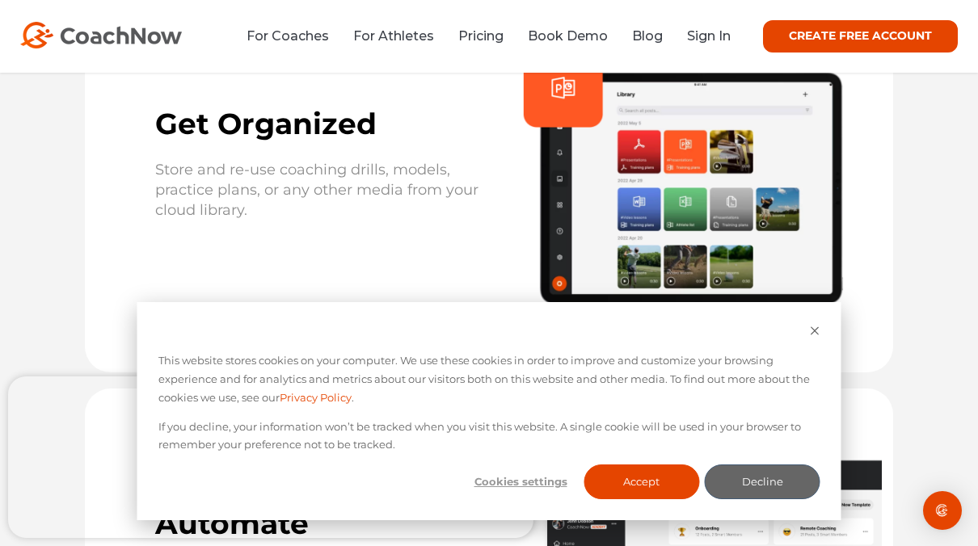 This screenshot has height=546, width=978. I want to click on a: For Athletes, so click(393, 36).